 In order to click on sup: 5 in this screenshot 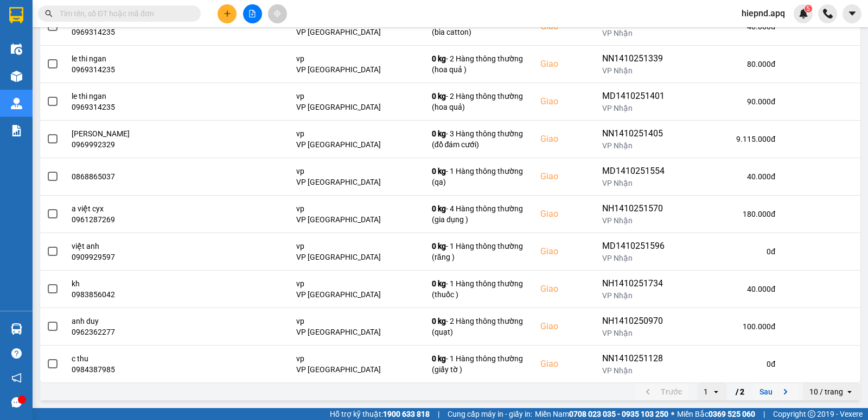, I will do `click(808, 9)`.